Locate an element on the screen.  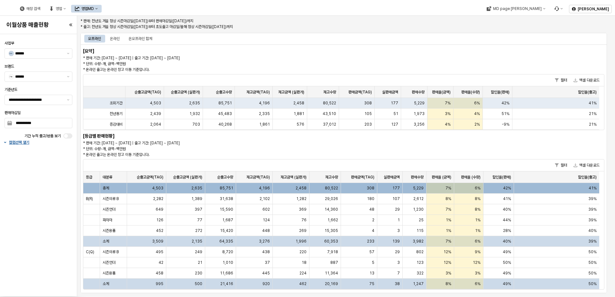
div: 매장 검색 is located at coordinates (30, 9).